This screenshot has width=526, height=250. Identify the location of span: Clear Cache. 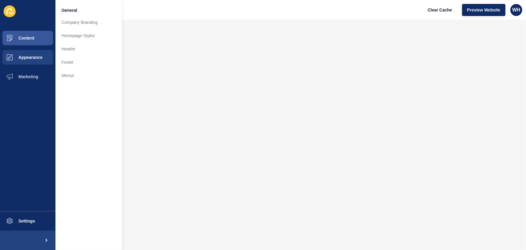
(440, 10).